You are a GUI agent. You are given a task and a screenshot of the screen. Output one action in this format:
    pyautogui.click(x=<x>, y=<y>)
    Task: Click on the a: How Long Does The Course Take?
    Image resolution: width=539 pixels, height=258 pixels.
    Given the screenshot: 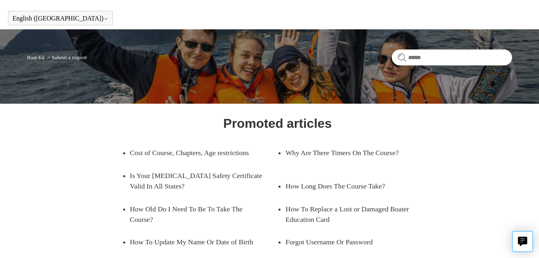 What is the action you would take?
    pyautogui.click(x=353, y=186)
    